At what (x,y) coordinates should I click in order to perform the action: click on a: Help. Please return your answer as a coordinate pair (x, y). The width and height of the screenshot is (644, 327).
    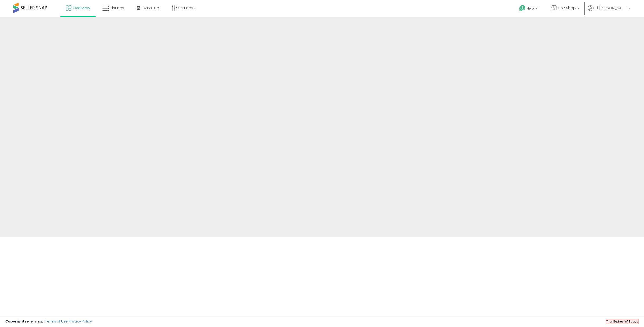
    Looking at the image, I should click on (529, 9).